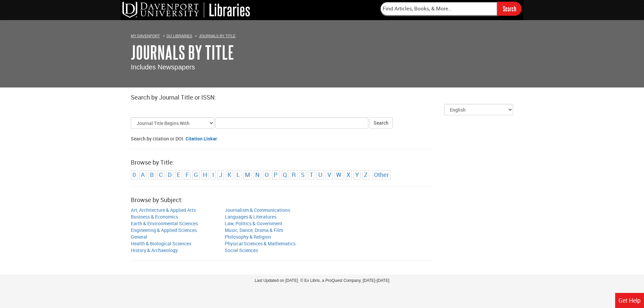 This screenshot has width=644, height=308. Describe the element at coordinates (145, 36) in the screenshot. I see `a: My Davenport` at that location.